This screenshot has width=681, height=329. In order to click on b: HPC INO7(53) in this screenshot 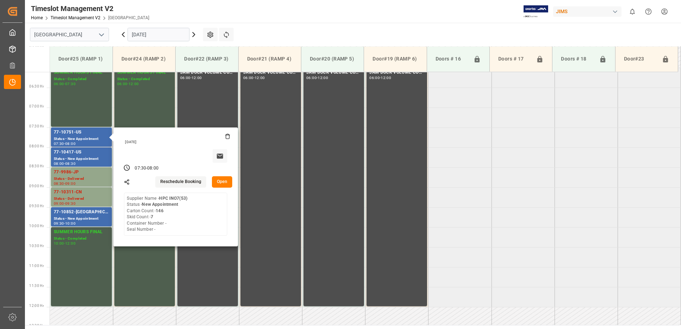, I will do `click(173, 198)`.